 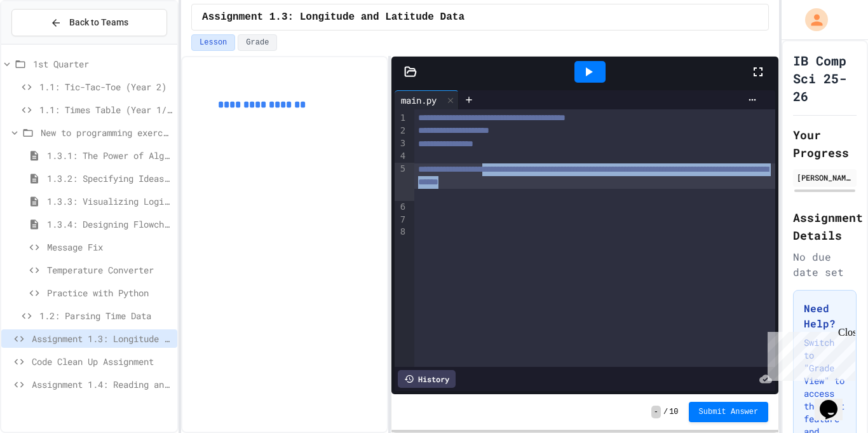 What do you see at coordinates (98, 22) in the screenshot?
I see `span: Back to Teams` at bounding box center [98, 22].